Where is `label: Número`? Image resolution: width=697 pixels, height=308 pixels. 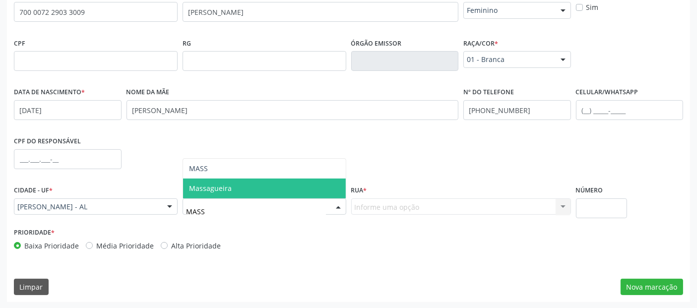 label: Número is located at coordinates (589, 190).